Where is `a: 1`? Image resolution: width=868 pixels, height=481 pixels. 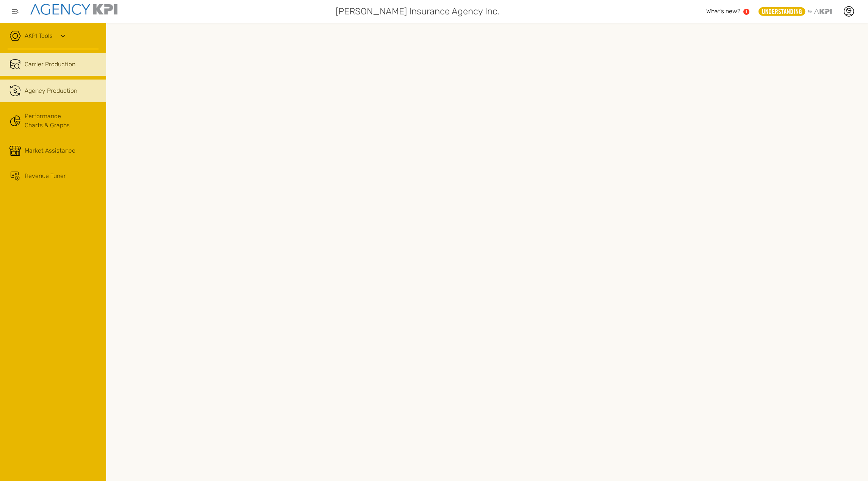 a: 1 is located at coordinates (747, 12).